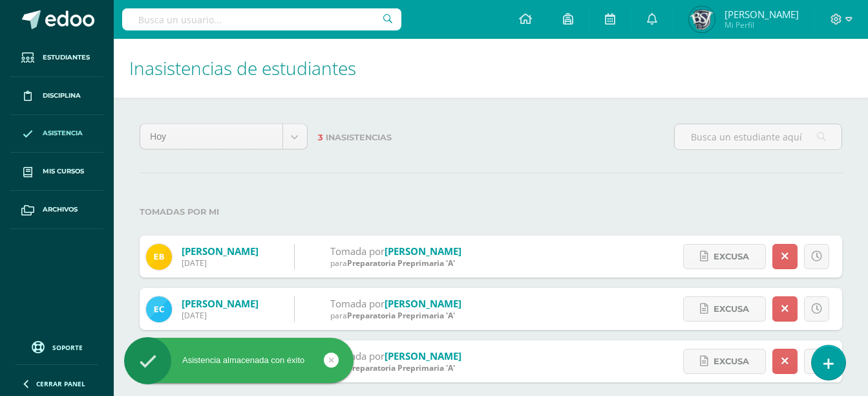 Image resolution: width=868 pixels, height=396 pixels. What do you see at coordinates (60, 383) in the screenshot?
I see `span: Cerrar panel` at bounding box center [60, 383].